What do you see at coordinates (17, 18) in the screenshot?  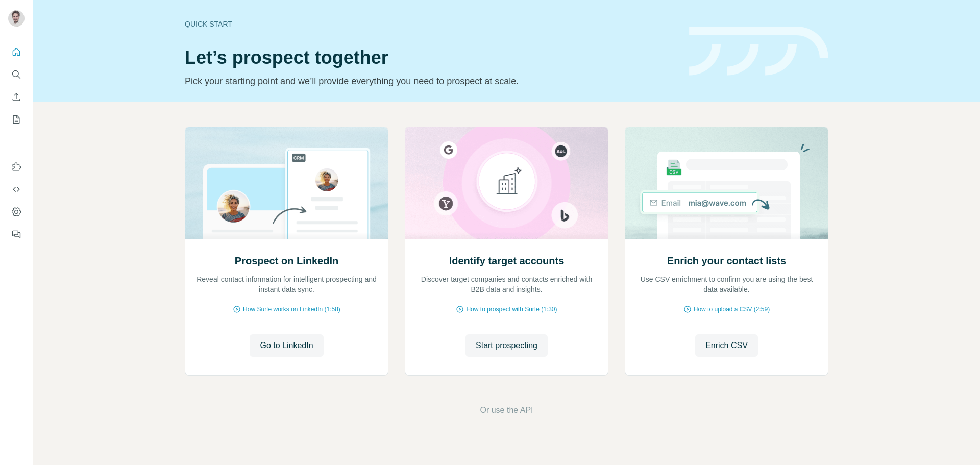 I see `img: Avatar` at bounding box center [17, 18].